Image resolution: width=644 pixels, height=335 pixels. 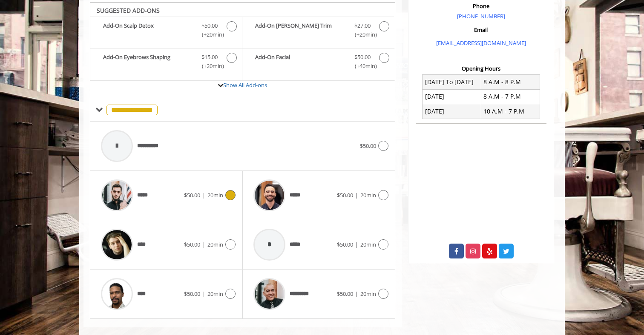 I want to click on div: The Made Man Senior Barber Haircut Add-onS, so click(x=243, y=42).